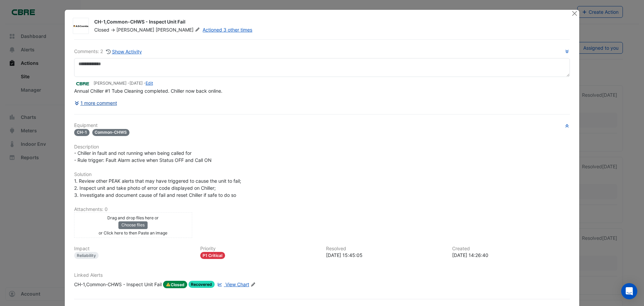  Describe the element at coordinates (82, 132) in the screenshot. I see `span: CH-1` at that location.